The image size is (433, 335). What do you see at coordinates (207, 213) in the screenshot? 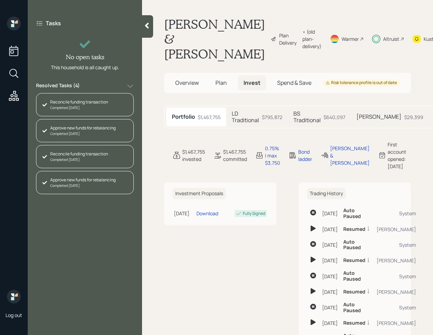
I see `div: Download` at bounding box center [207, 213].